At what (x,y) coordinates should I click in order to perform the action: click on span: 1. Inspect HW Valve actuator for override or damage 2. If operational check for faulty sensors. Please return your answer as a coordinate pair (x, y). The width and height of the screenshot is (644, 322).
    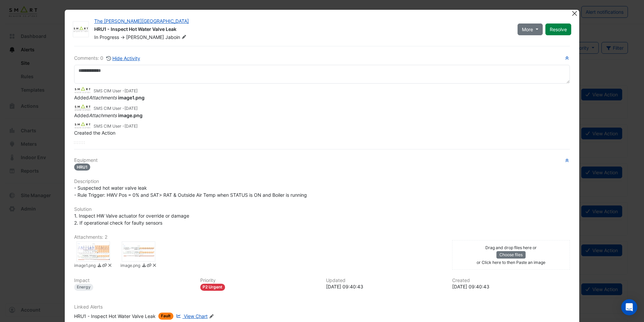
    Looking at the image, I should click on (131, 219).